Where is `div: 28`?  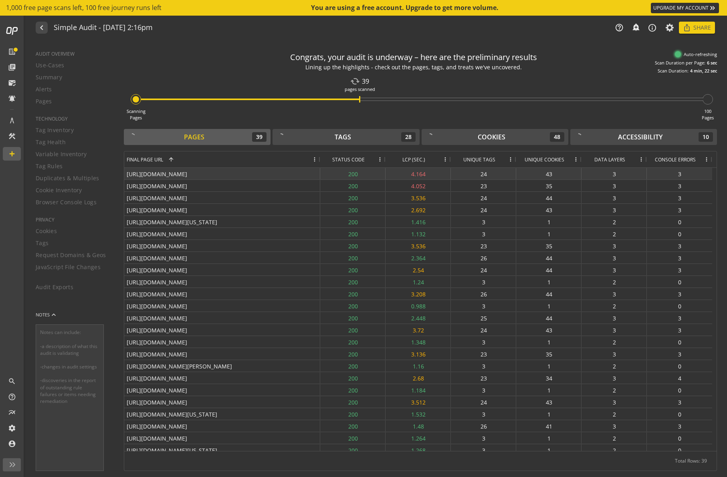 div: 28 is located at coordinates (408, 137).